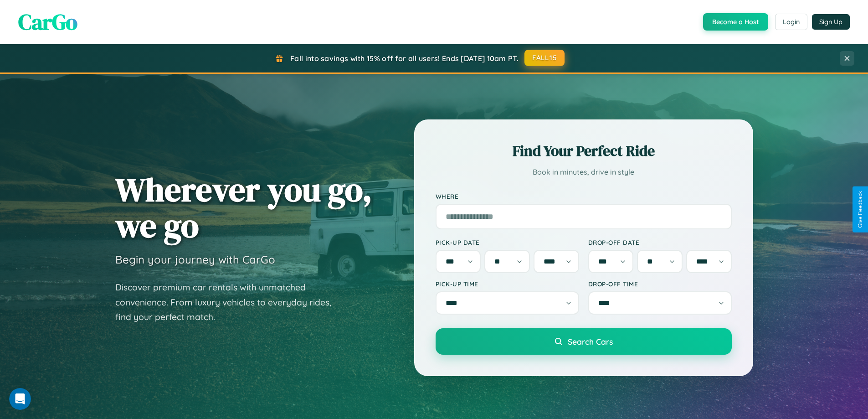  Describe the element at coordinates (831, 22) in the screenshot. I see `button: Sign Up` at that location.